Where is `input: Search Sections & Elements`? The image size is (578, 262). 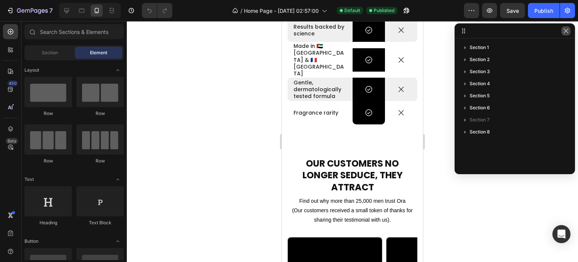
input: Search Sections & Elements is located at coordinates (74, 32).